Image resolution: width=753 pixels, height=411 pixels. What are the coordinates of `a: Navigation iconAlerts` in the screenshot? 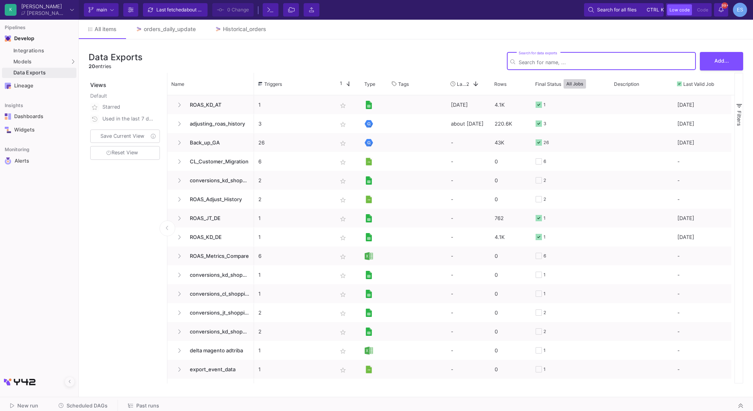 It's located at (39, 161).